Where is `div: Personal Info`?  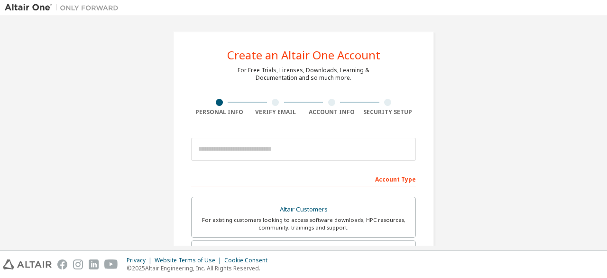 div: Personal Info is located at coordinates (219, 112).